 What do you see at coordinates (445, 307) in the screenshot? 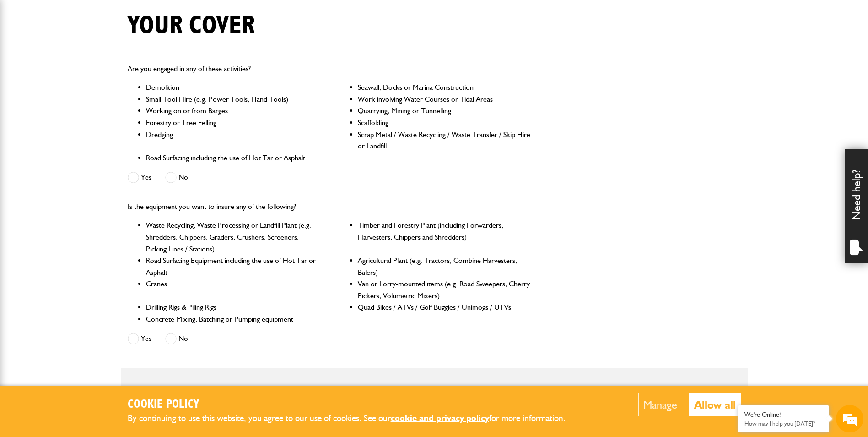
I see `li: Quad Bikes / ATVs / Golf Buggies / Unimogs / UTVs` at bounding box center [445, 307].